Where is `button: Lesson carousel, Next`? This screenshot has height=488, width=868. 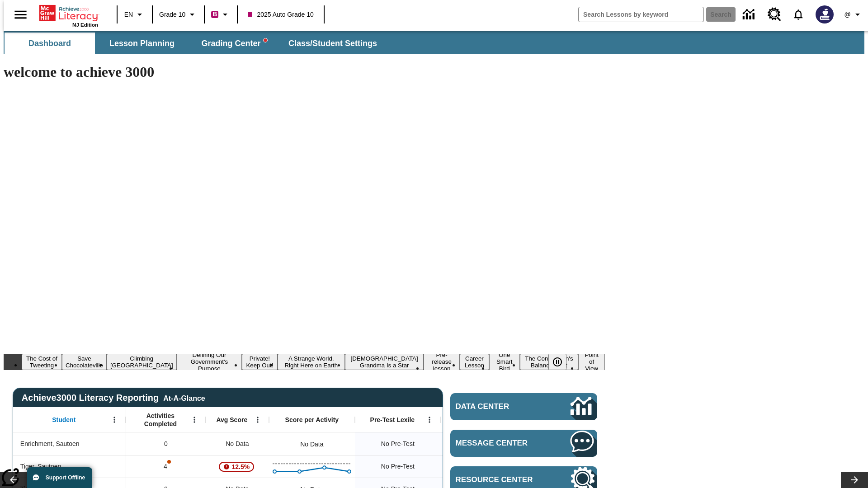 button: Lesson carousel, Next is located at coordinates (855, 480).